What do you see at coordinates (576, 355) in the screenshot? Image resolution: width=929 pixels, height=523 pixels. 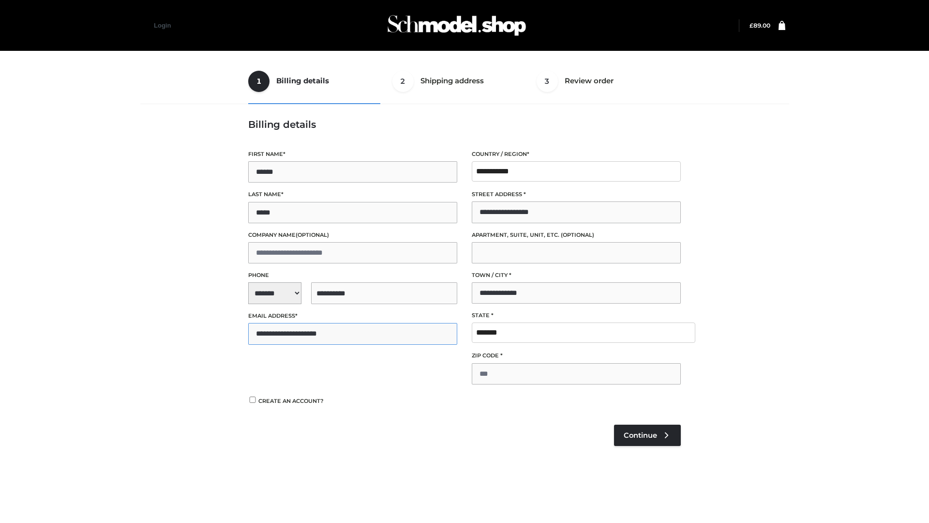 I see `label: ZIP Code` at bounding box center [576, 355].